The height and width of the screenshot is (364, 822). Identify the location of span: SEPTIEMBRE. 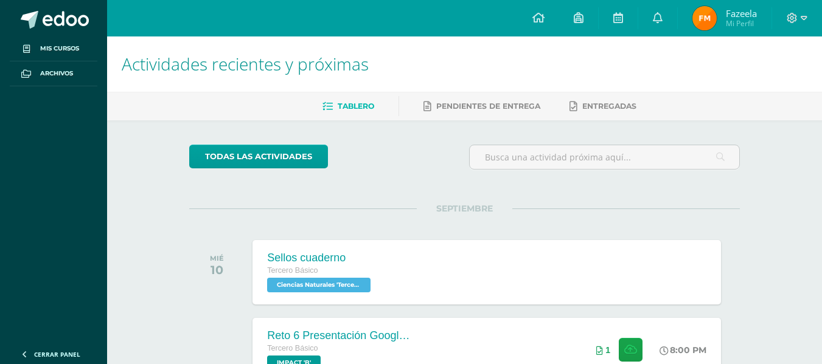
(464, 209).